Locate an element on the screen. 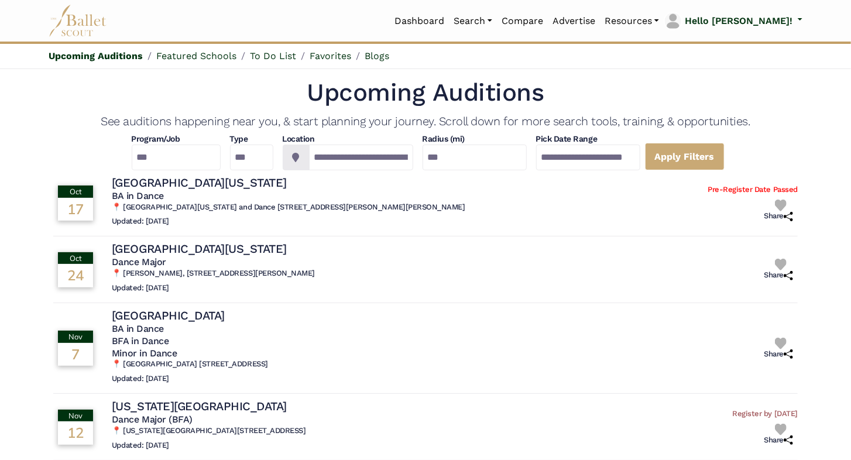 Image resolution: width=851 pixels, height=460 pixels. div: 24 is located at coordinates (75, 275).